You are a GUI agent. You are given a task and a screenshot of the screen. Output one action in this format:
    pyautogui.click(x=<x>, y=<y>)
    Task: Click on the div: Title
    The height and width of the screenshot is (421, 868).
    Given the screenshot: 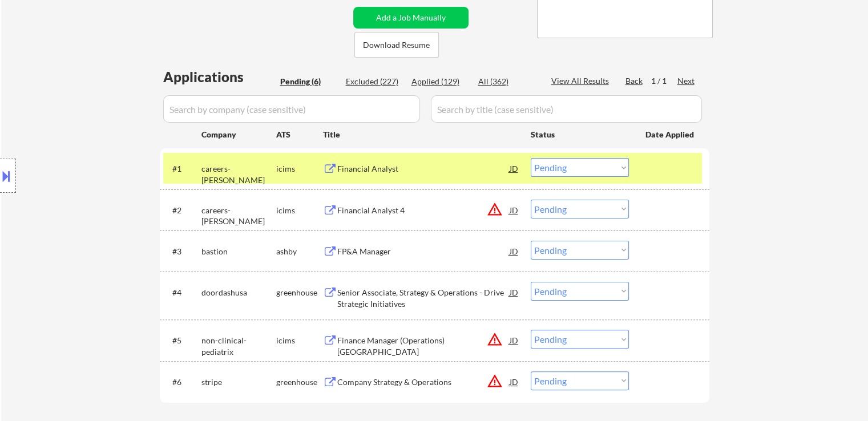 What is the action you would take?
    pyautogui.click(x=421, y=135)
    